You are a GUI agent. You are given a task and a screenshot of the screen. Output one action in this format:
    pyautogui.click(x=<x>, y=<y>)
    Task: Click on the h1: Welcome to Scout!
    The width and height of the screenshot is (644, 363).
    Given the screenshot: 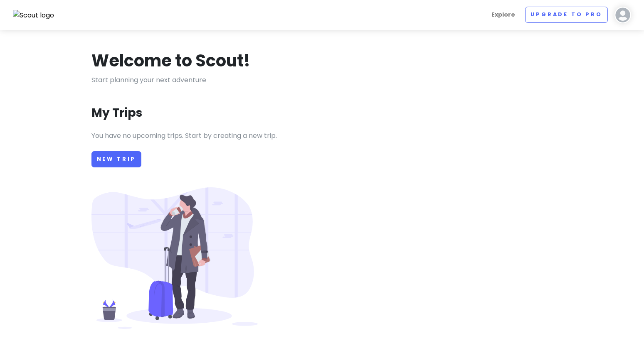 What is the action you would take?
    pyautogui.click(x=171, y=61)
    